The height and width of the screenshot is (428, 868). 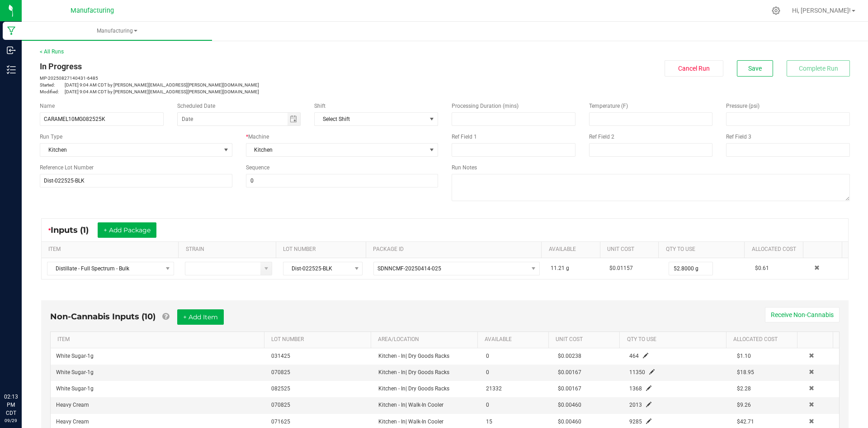 What do you see at coordinates (744, 356) in the screenshot?
I see `span: $1.10` at bounding box center [744, 356].